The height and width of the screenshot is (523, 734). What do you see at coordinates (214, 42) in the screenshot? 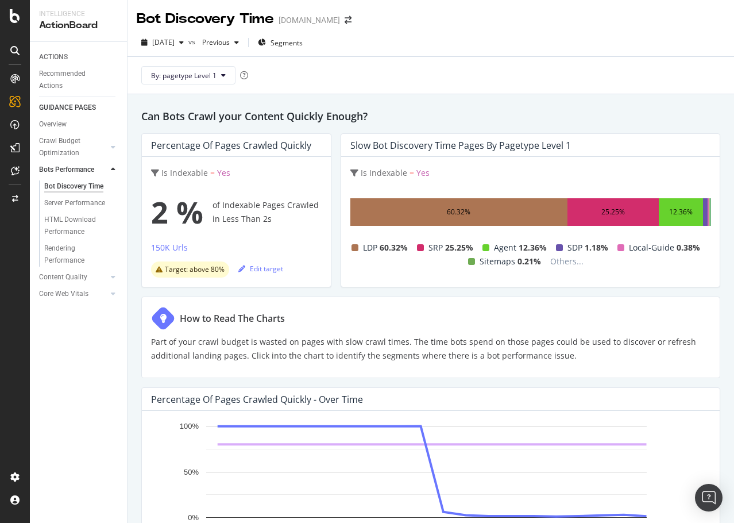
I see `span: Previous` at bounding box center [214, 42].